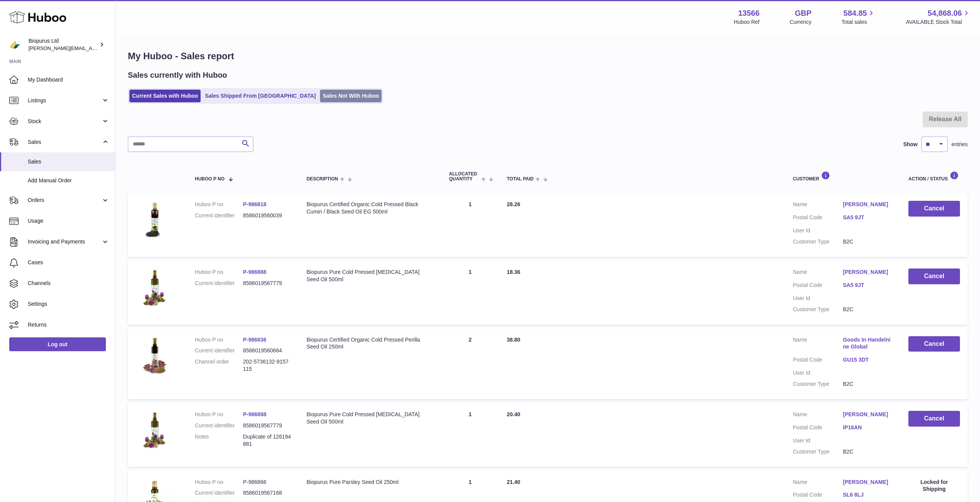 The image size is (980, 502). Describe the element at coordinates (69, 221) in the screenshot. I see `span: Usage` at that location.